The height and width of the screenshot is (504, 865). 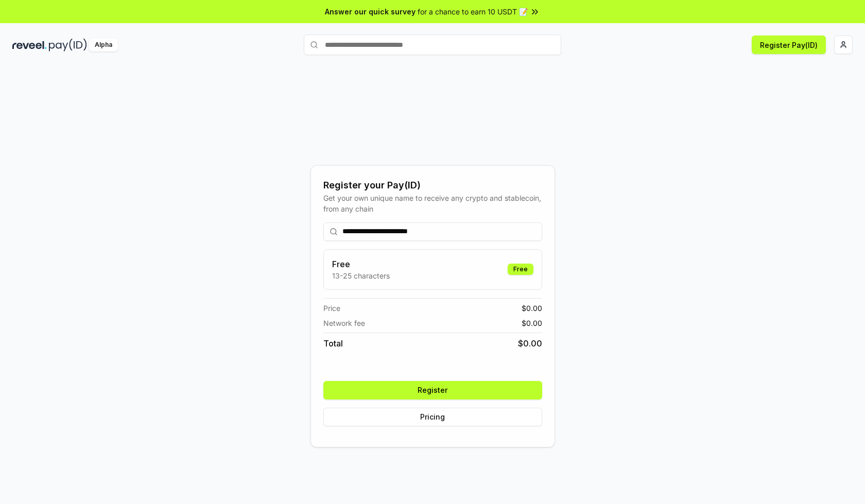 I want to click on button: Pricing, so click(x=432, y=417).